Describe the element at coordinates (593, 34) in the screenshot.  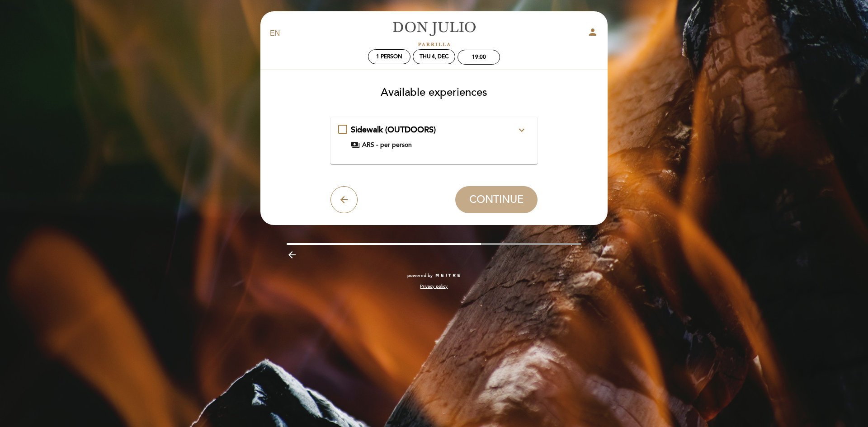
I see `button: person` at that location.